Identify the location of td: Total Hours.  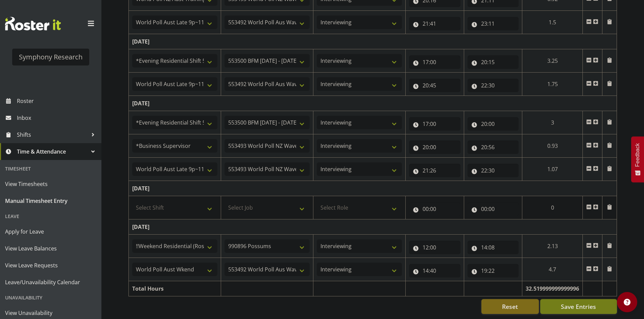
(175, 289).